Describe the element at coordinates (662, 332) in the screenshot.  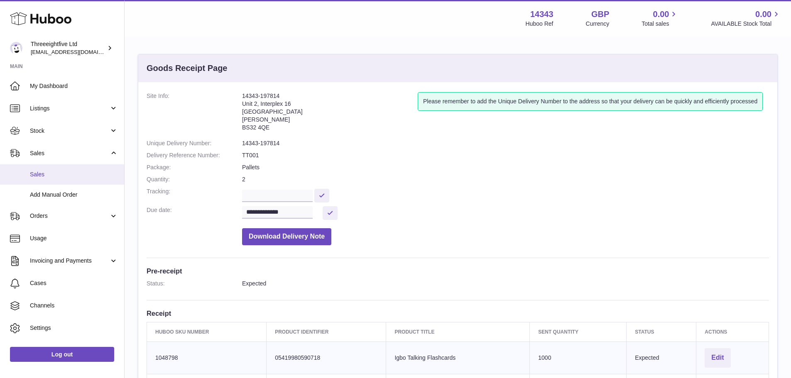
I see `th: Status` at that location.